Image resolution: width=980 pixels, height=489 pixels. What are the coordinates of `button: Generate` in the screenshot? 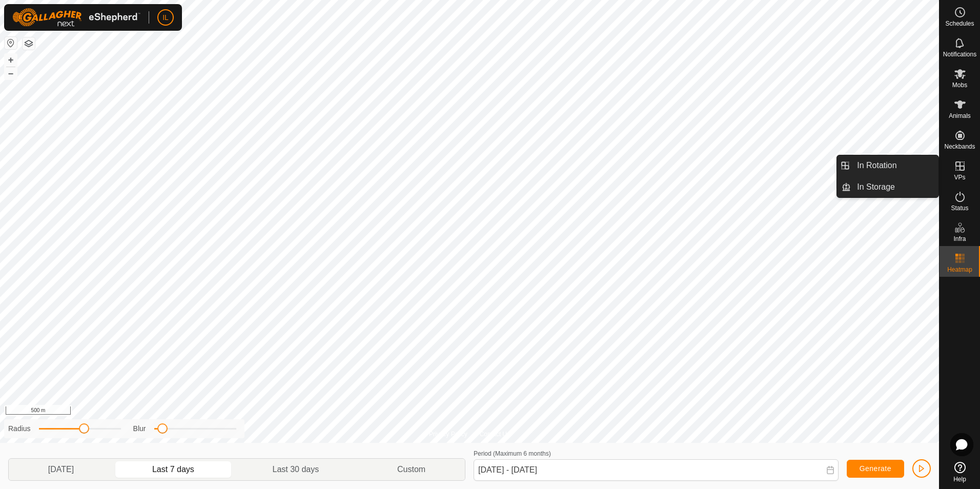 It's located at (875, 468).